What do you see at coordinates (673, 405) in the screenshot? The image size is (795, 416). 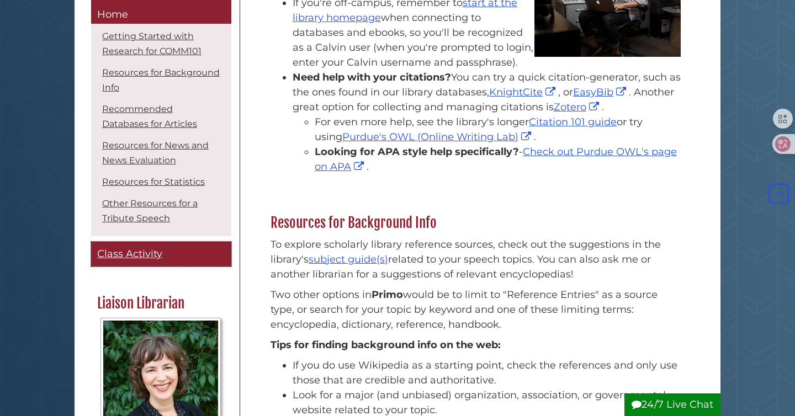 I see `button: 24/7 Live Chat` at bounding box center [673, 405].